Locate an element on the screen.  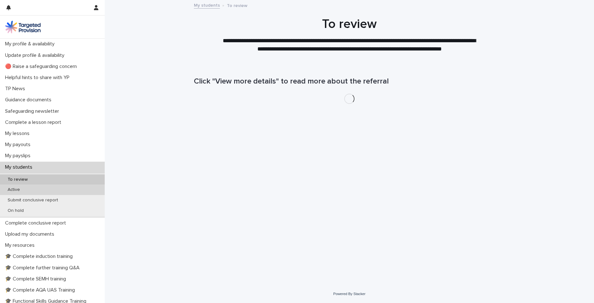
p: Helpful hints to share with YP is located at coordinates (38, 77).